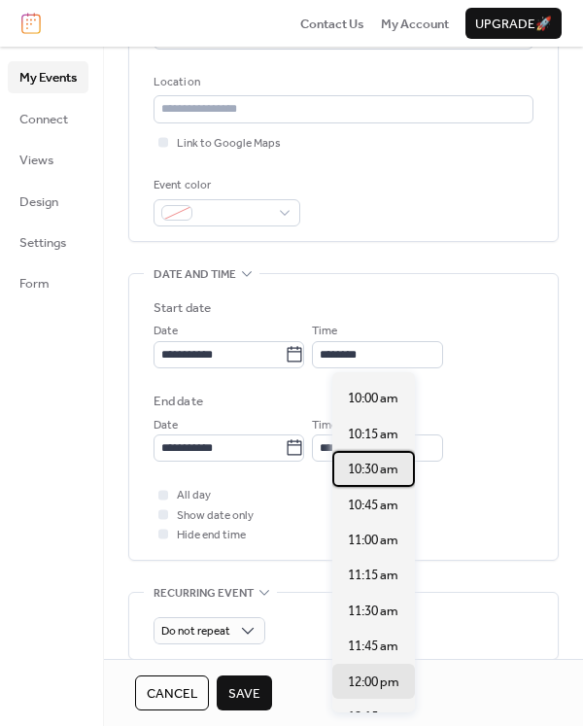  Describe the element at coordinates (228, 144) in the screenshot. I see `span: Link to Google Maps` at that location.